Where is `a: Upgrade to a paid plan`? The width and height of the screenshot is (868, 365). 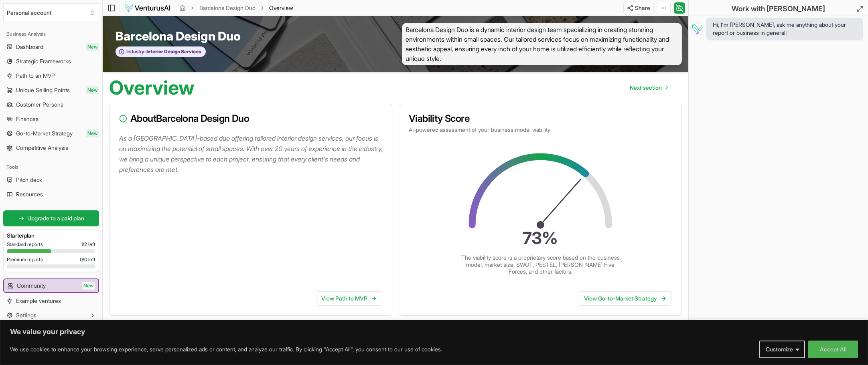 a: Upgrade to a paid plan is located at coordinates (51, 219).